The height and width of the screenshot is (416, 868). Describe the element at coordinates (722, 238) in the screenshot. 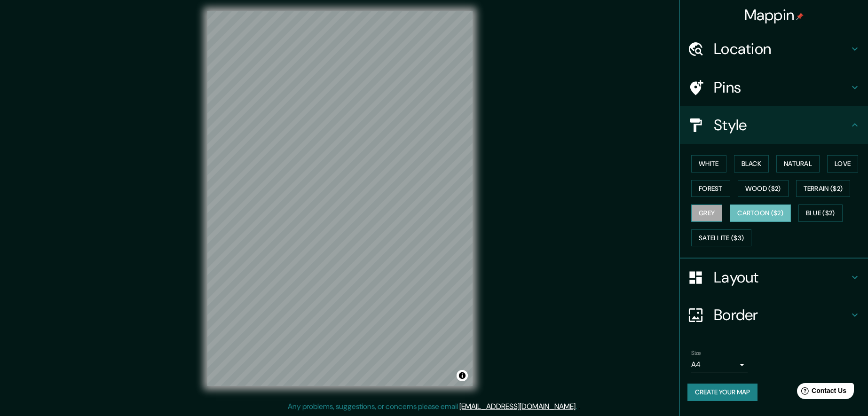

I see `button: Satellite ($3)` at that location.